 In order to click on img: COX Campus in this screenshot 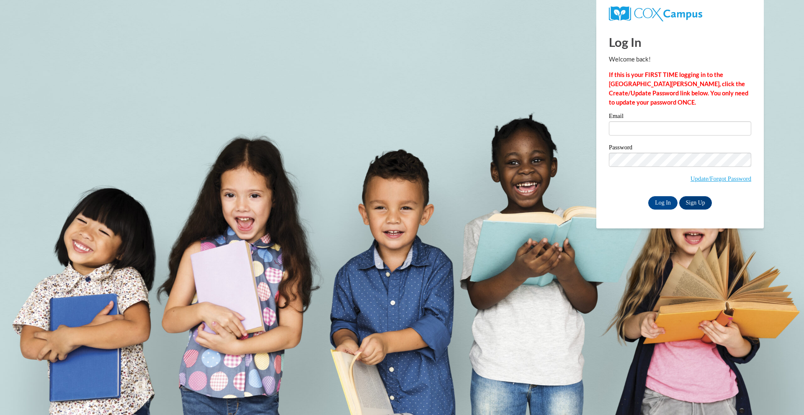, I will do `click(655, 14)`.